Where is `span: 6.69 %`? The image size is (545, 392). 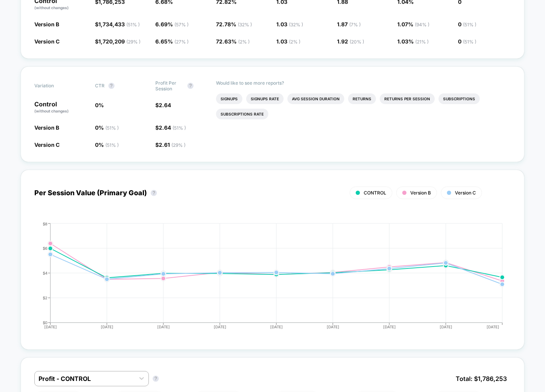
span: 6.69 % is located at coordinates (172, 24).